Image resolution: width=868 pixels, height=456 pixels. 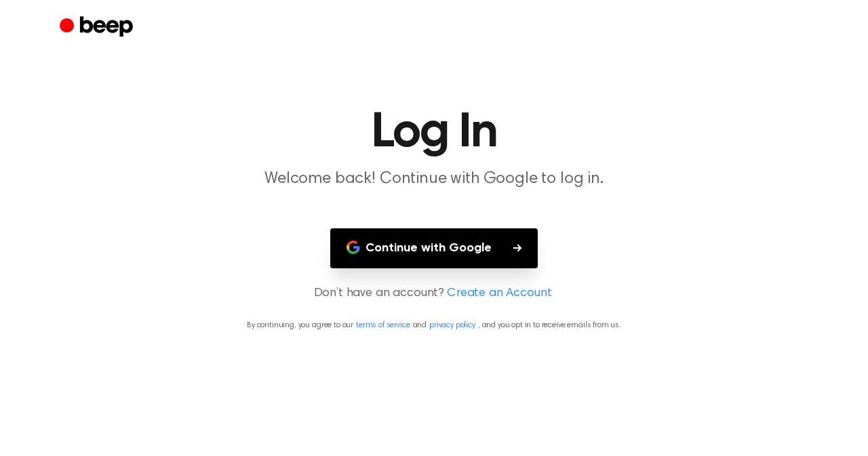 I want to click on a: privacy policy, so click(x=452, y=325).